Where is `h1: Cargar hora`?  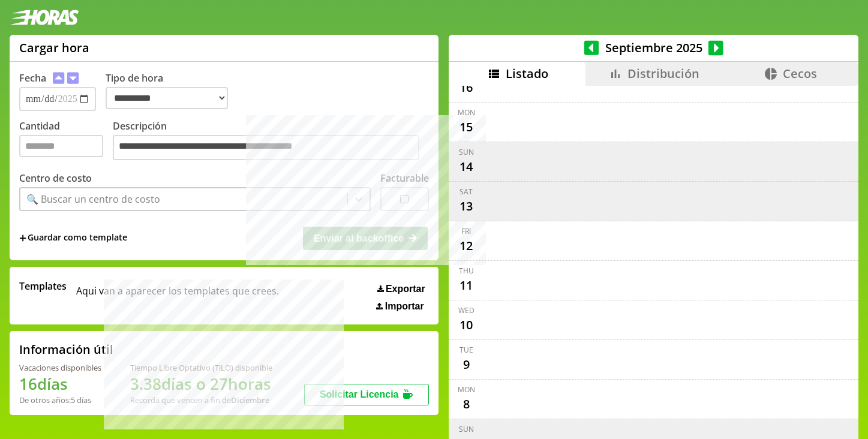
h1: Cargar hora is located at coordinates (54, 47).